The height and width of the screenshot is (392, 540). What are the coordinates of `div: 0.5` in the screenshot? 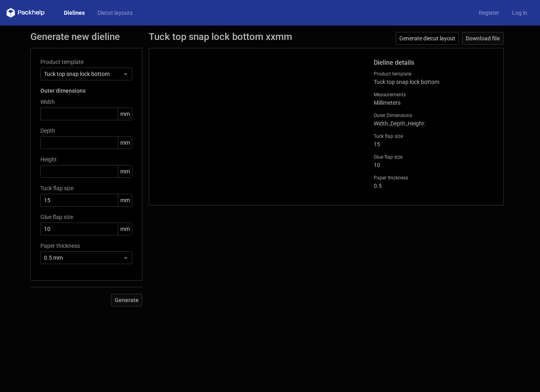 It's located at (434, 182).